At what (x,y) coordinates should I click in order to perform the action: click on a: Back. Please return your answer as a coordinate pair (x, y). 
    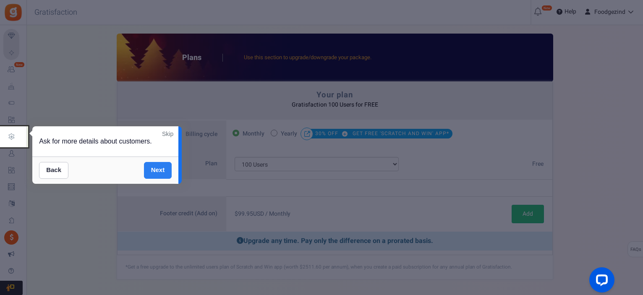
    Looking at the image, I should click on (54, 170).